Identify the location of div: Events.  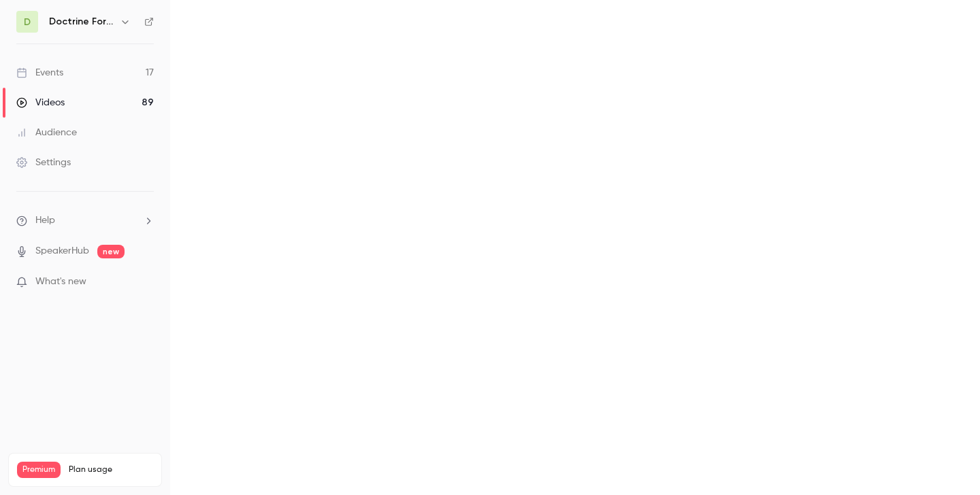
(39, 73).